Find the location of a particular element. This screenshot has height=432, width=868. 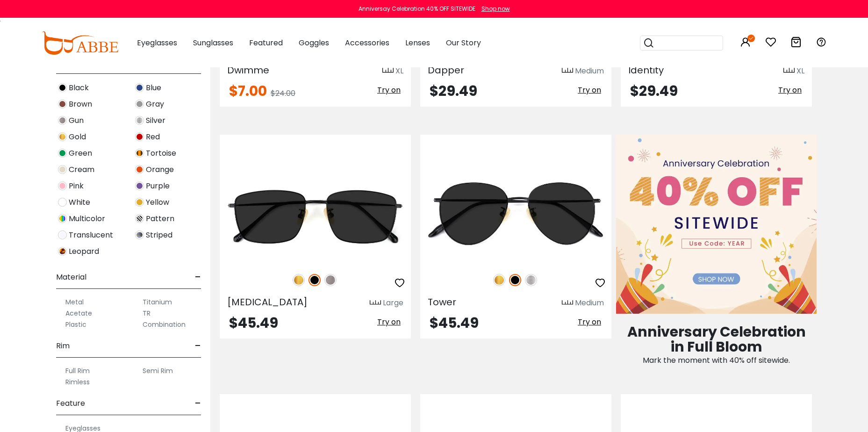

label: Titanium is located at coordinates (157, 303).